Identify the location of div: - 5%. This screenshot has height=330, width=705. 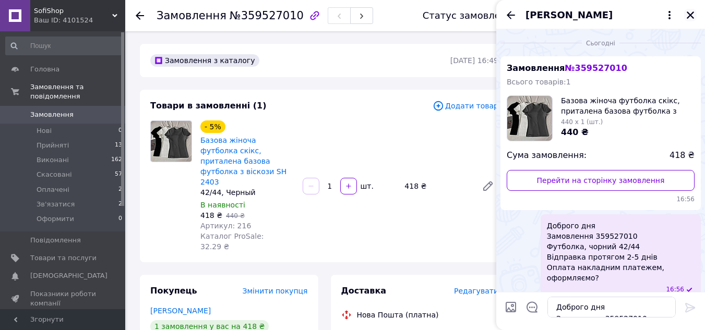
(213, 127).